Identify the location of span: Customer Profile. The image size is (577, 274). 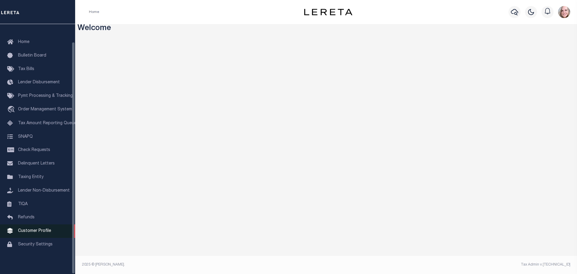
(35, 231).